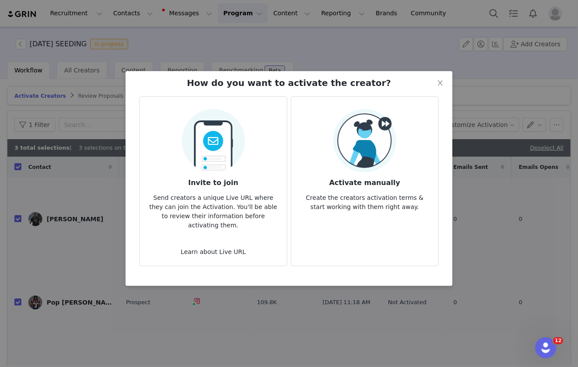  Describe the element at coordinates (558, 341) in the screenshot. I see `span: 12` at that location.